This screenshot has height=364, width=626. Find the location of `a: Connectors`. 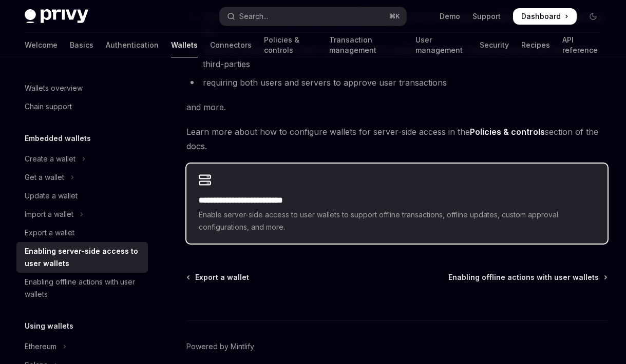

a: Connectors is located at coordinates (230, 45).